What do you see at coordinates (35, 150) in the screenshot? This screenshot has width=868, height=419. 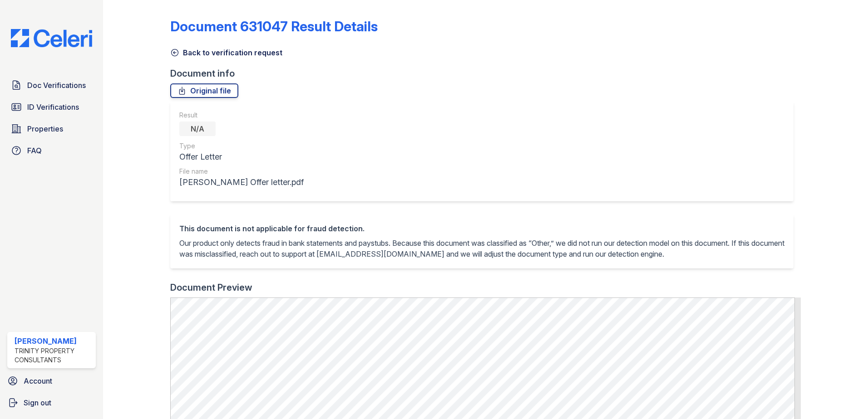 I see `span: FAQ` at bounding box center [35, 150].